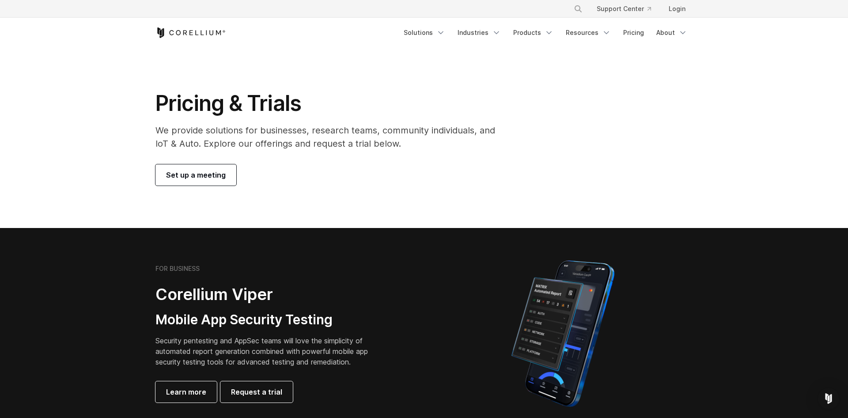 Image resolution: width=848 pixels, height=418 pixels. Describe the element at coordinates (479, 33) in the screenshot. I see `a: Industries` at that location.